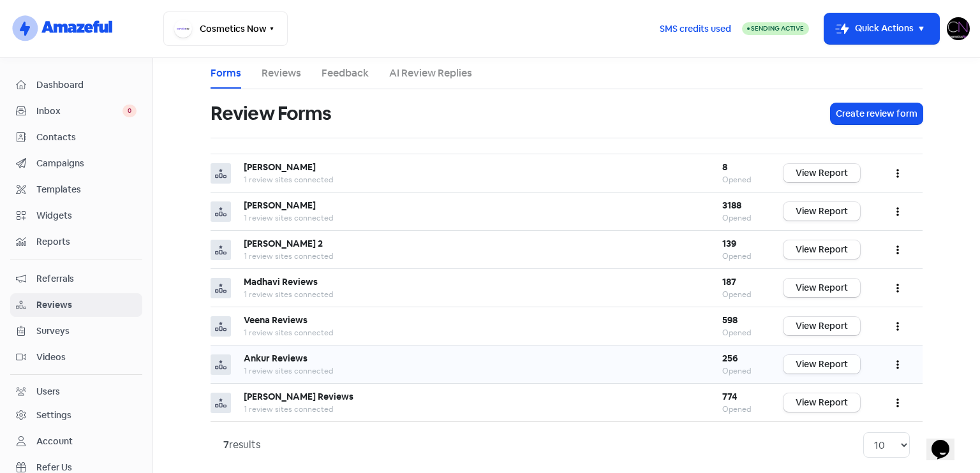 Image resolution: width=980 pixels, height=473 pixels. I want to click on h1: Review Forms, so click(271, 113).